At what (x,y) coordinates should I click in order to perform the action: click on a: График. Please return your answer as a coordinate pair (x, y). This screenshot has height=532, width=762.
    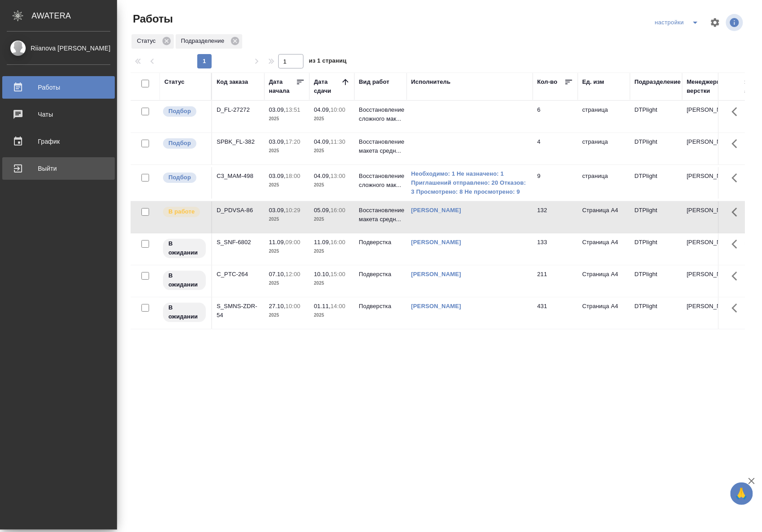
    Looking at the image, I should click on (59, 141).